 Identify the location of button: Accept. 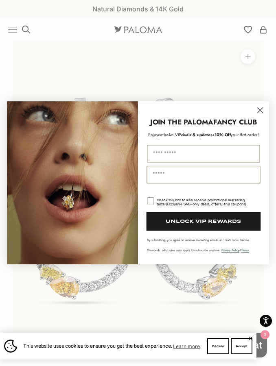
(241, 346).